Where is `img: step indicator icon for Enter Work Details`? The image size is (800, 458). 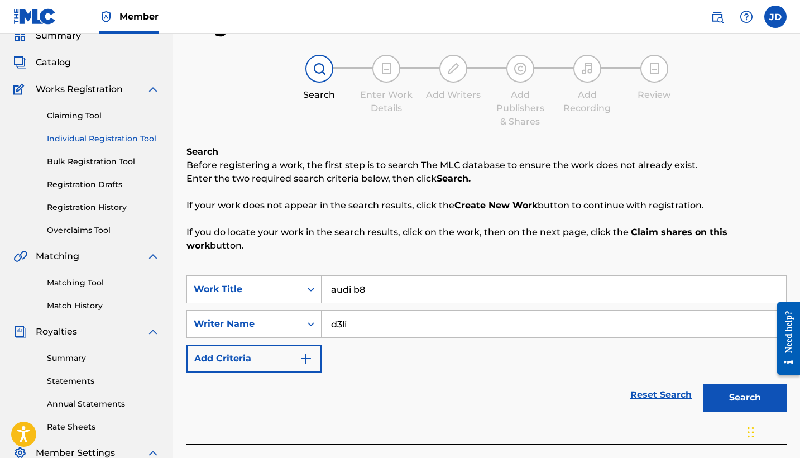
img: step indicator icon for Enter Work Details is located at coordinates (386, 69).